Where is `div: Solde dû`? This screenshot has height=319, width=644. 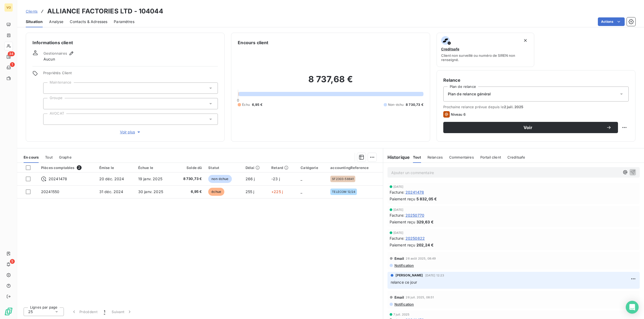
div: Solde dû is located at coordinates (189, 168).